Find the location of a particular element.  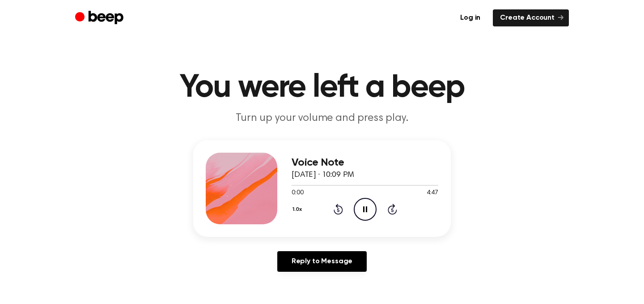

p: Turn up your volume and press play. is located at coordinates (322, 118).